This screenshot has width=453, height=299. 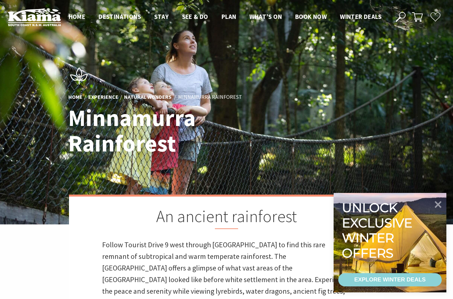 What do you see at coordinates (34, 17) in the screenshot?
I see `img: Kiama Logo` at bounding box center [34, 17].